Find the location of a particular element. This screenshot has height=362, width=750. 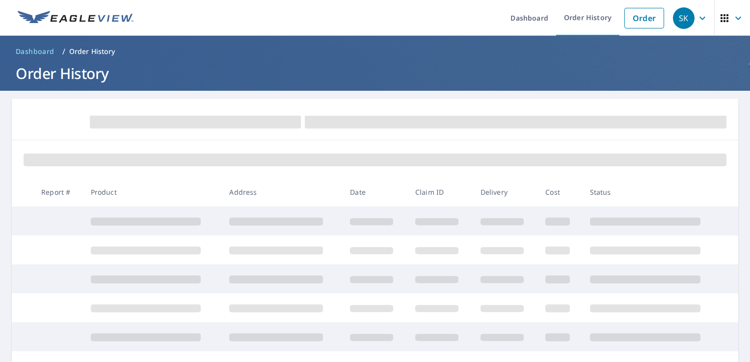

th: Delivery is located at coordinates (505, 192).